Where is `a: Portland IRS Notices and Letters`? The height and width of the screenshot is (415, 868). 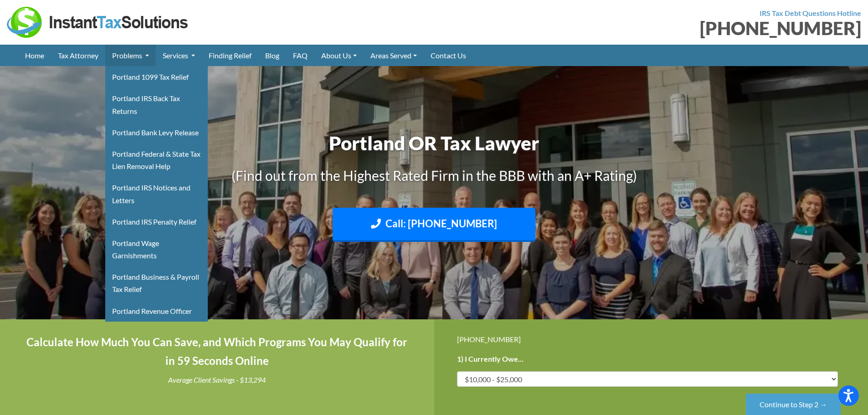
a: Portland IRS Notices and Letters is located at coordinates (156, 193).